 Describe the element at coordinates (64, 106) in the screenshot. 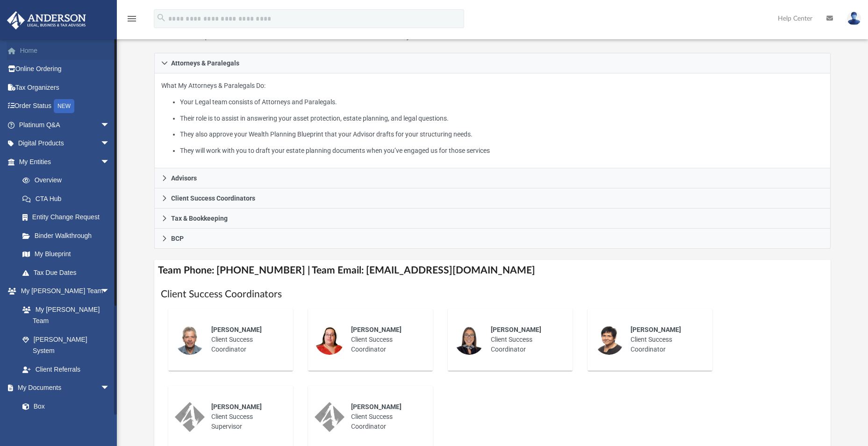

I see `div: NEW` at that location.